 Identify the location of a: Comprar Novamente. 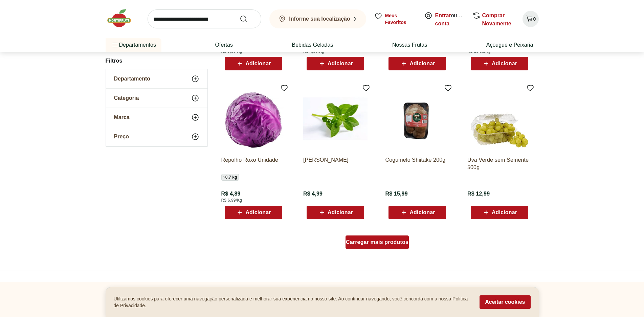
(497, 19).